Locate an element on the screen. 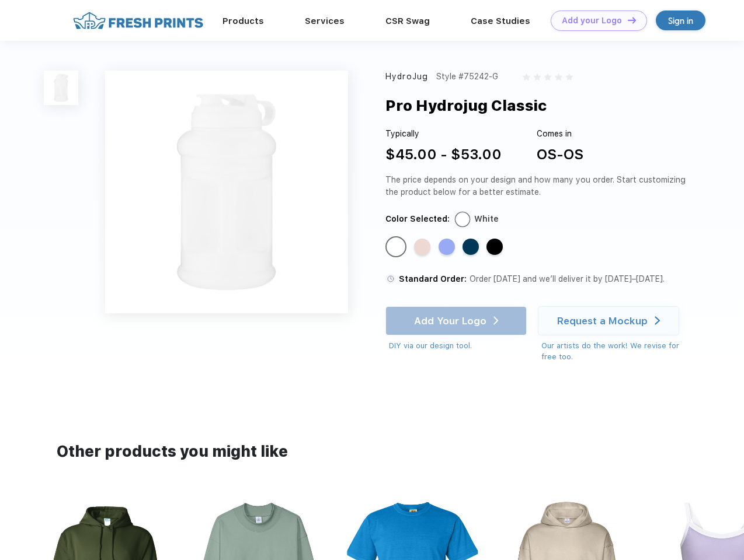 The width and height of the screenshot is (744, 560). a: Products is located at coordinates (243, 21).